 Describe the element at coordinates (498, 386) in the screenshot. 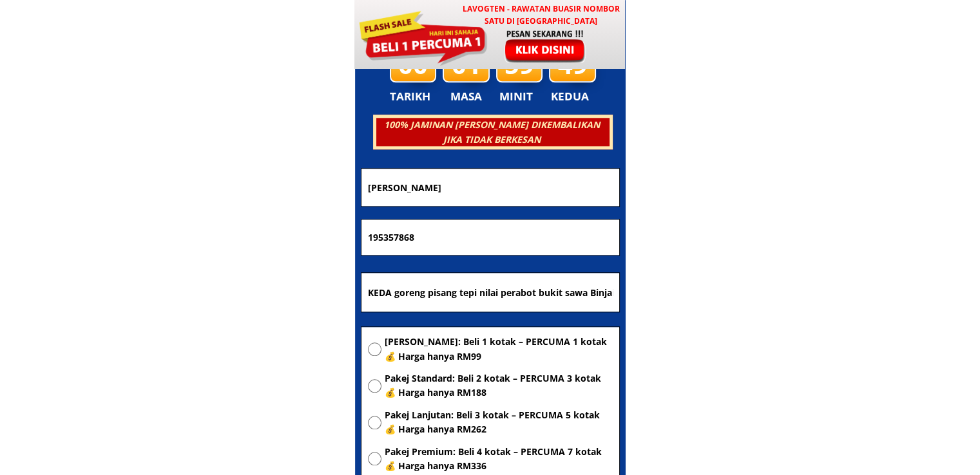

I see `span: Pakej Standard: Beli 2 kotak – PERCUMA 3 kotak 💰 Harga hanya RM188` at that location.